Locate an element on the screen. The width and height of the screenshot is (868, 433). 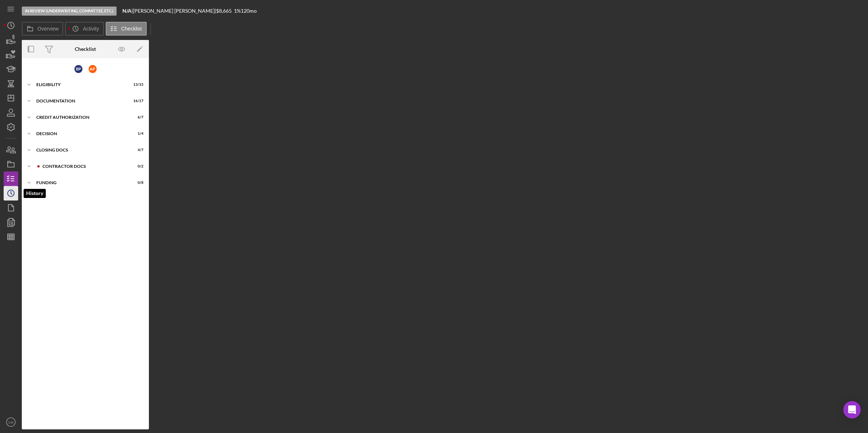
div: $8,665 is located at coordinates (224, 11).